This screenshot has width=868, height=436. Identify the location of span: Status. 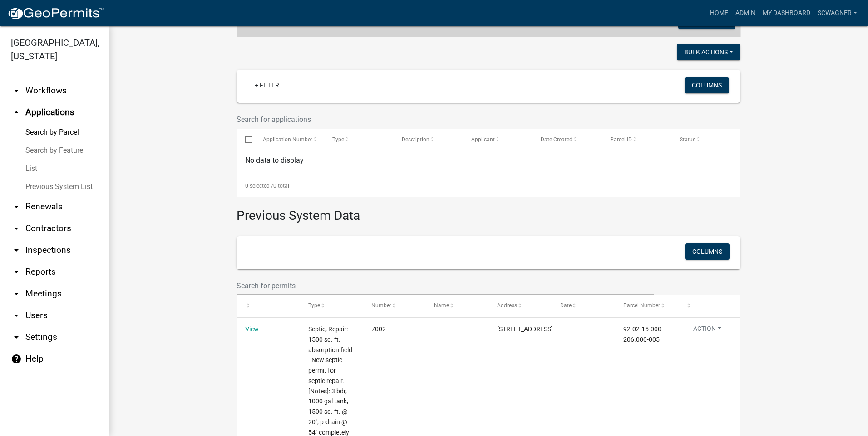
(687, 140).